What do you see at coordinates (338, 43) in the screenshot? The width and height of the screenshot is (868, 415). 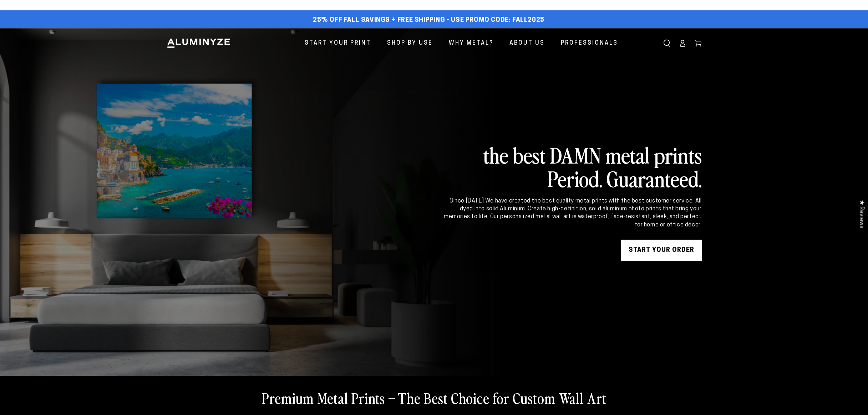 I see `span: Start Your Print` at bounding box center [338, 43].